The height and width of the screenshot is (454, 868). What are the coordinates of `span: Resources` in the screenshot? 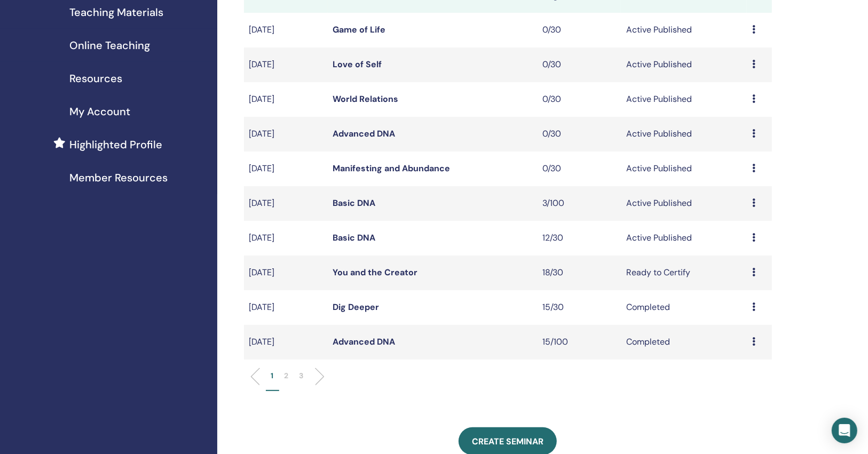 It's located at (96, 78).